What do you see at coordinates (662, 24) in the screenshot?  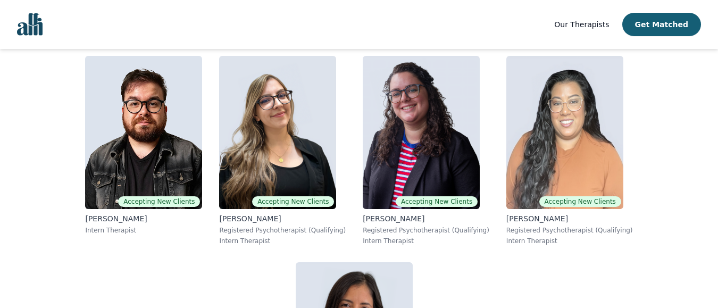 I see `button: Get Matched` at bounding box center [662, 24].